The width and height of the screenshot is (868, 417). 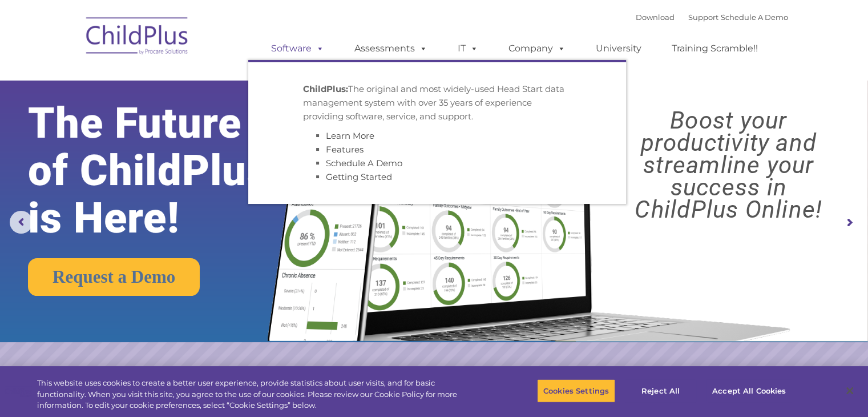 I want to click on a: University, so click(x=619, y=49).